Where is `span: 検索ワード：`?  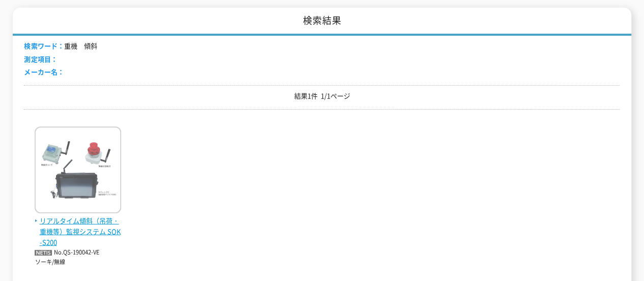
span: 検索ワード： is located at coordinates (43, 46).